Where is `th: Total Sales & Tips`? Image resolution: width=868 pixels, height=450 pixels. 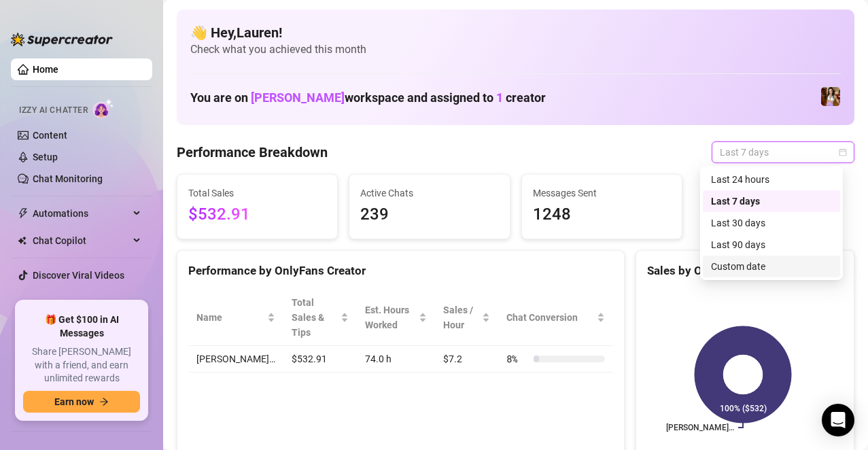
th: Total Sales & Tips is located at coordinates (321, 317).